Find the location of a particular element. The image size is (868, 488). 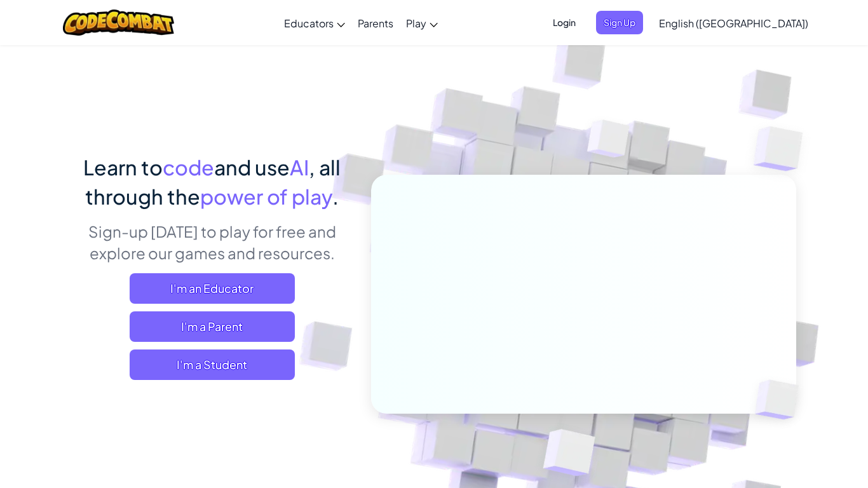

span: AI is located at coordinates (299, 167).